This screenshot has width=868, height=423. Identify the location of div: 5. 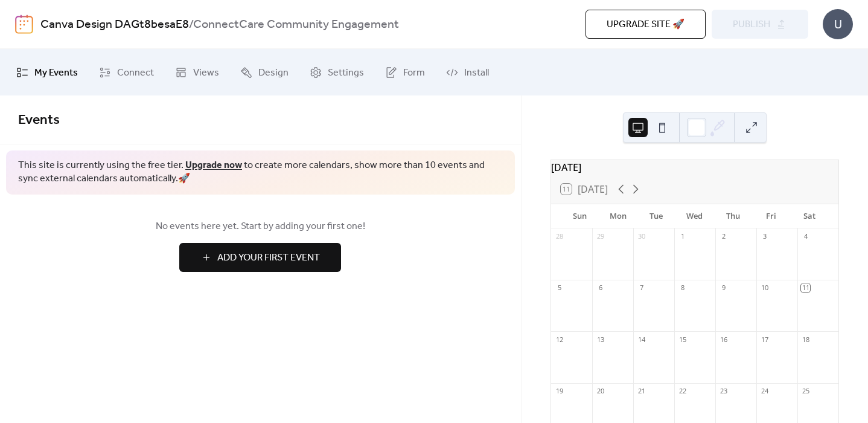
(559, 288).